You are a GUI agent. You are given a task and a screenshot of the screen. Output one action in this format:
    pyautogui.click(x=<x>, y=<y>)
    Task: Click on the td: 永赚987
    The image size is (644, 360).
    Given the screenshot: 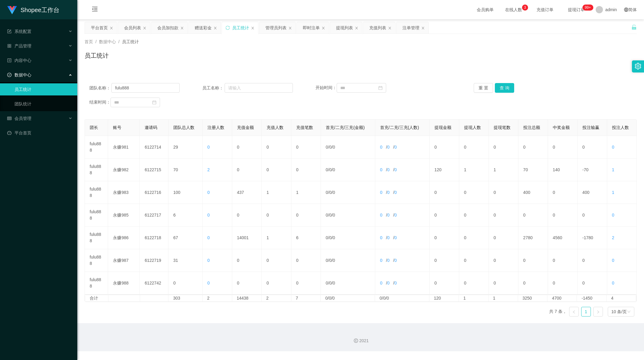 What is the action you would take?
    pyautogui.click(x=124, y=261)
    